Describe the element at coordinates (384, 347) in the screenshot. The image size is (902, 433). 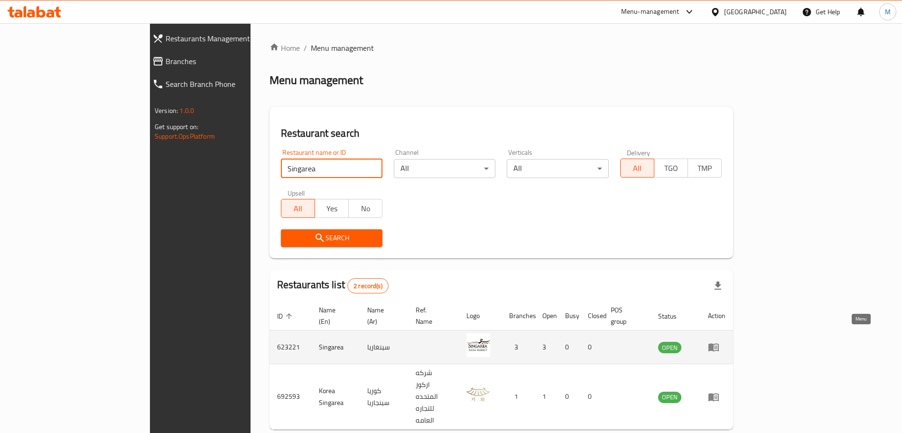
I see `td: سينغاريا` at that location.